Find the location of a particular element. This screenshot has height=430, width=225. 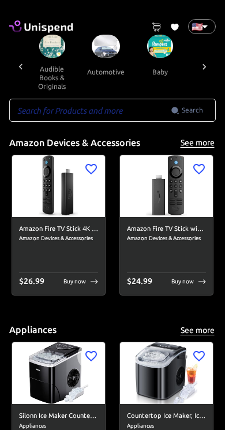

span: Search is located at coordinates (192, 110).